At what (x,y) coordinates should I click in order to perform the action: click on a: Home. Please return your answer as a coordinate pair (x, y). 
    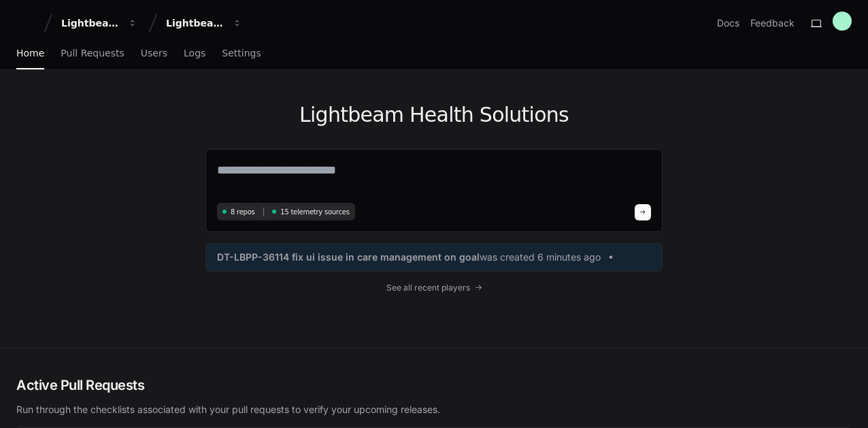
    Looking at the image, I should click on (30, 54).